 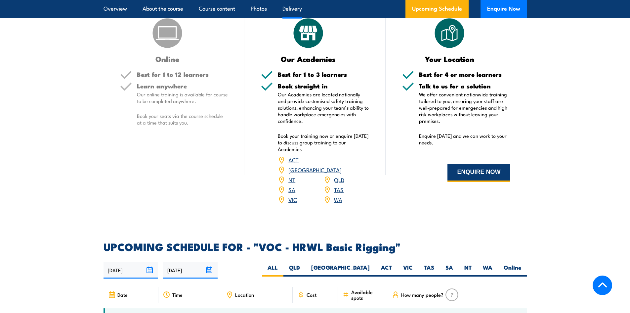 I want to click on label: WA, so click(x=488, y=270).